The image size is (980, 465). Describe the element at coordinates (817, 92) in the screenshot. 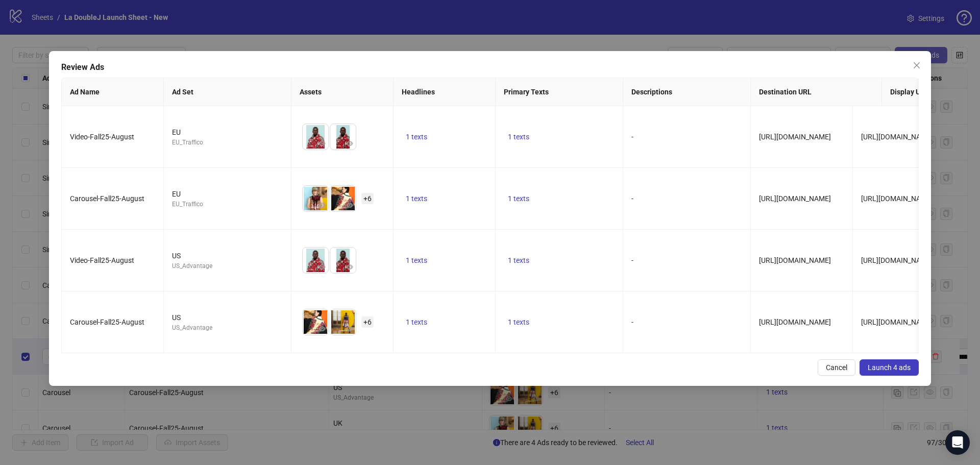

I see `th: Destination URL` at that location.